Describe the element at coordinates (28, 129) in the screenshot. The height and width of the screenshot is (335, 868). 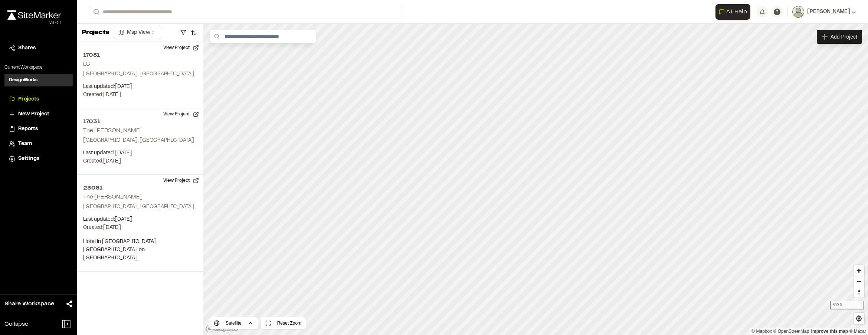
I see `span: Reports` at that location.